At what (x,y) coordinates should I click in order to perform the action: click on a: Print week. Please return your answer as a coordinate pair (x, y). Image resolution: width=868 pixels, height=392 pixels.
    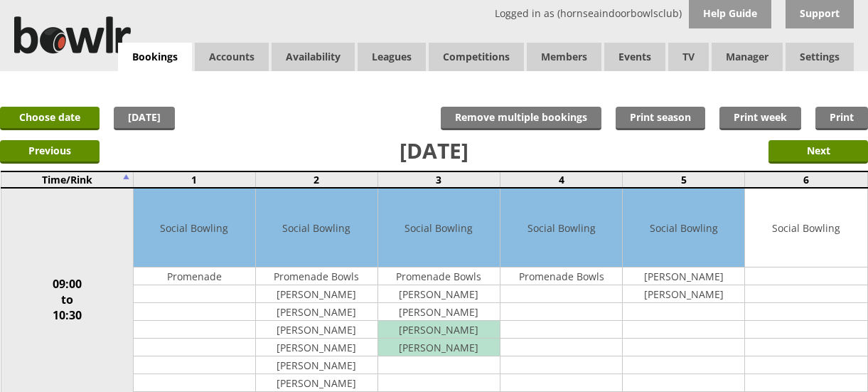
    Looking at the image, I should click on (760, 118).